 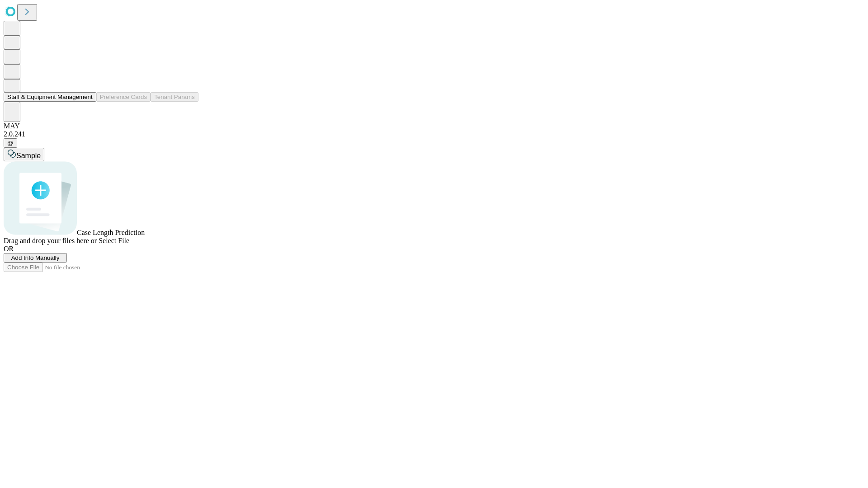 What do you see at coordinates (50, 241) in the screenshot?
I see `span: Drag and drop your files here or` at bounding box center [50, 241].